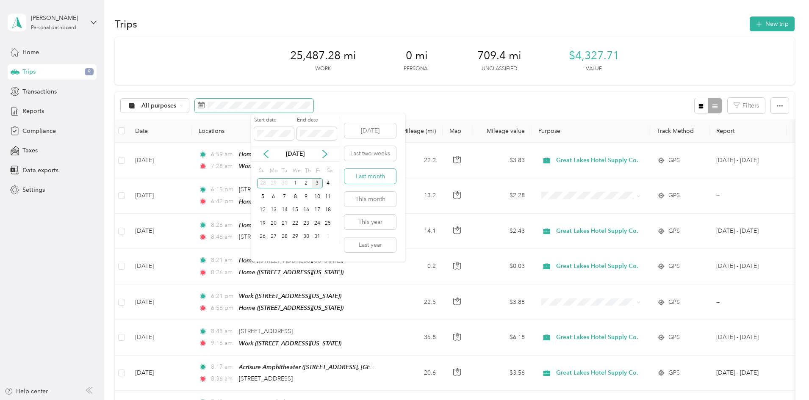  Describe the element at coordinates (295, 183) in the screenshot. I see `div: 1` at that location.